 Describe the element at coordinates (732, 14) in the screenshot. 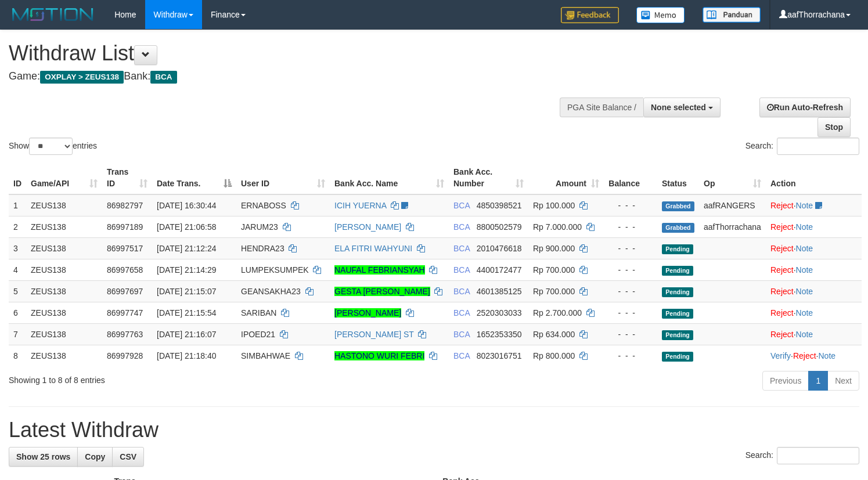

I see `img: panduan.png` at that location.